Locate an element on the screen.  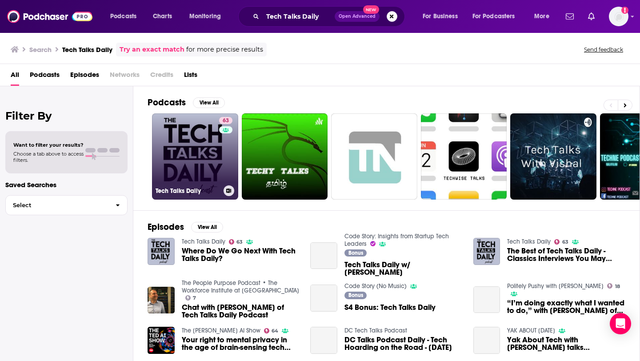
a: 64 is located at coordinates (271, 331).